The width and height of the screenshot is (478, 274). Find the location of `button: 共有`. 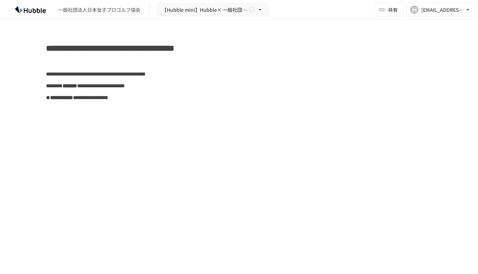

button: 共有 is located at coordinates (389, 10).